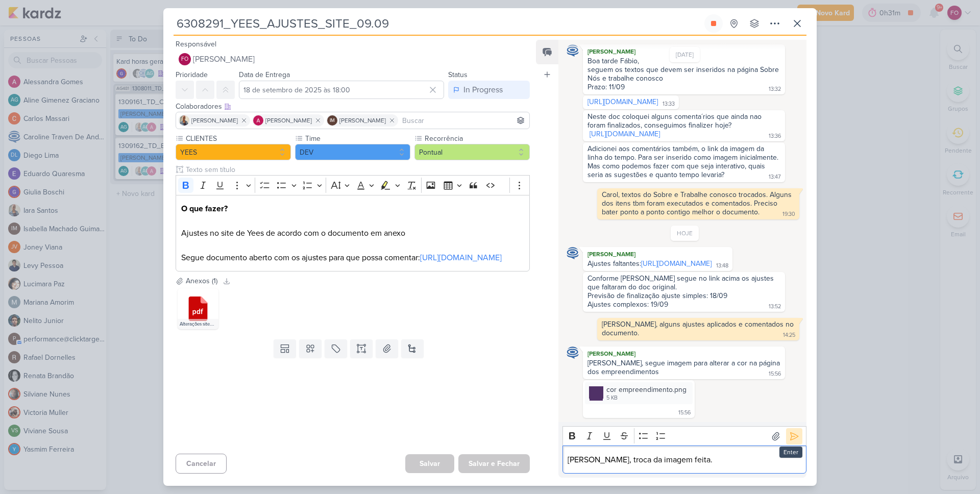  What do you see at coordinates (669, 104) in the screenshot?
I see `div: 13:33` at bounding box center [669, 104].